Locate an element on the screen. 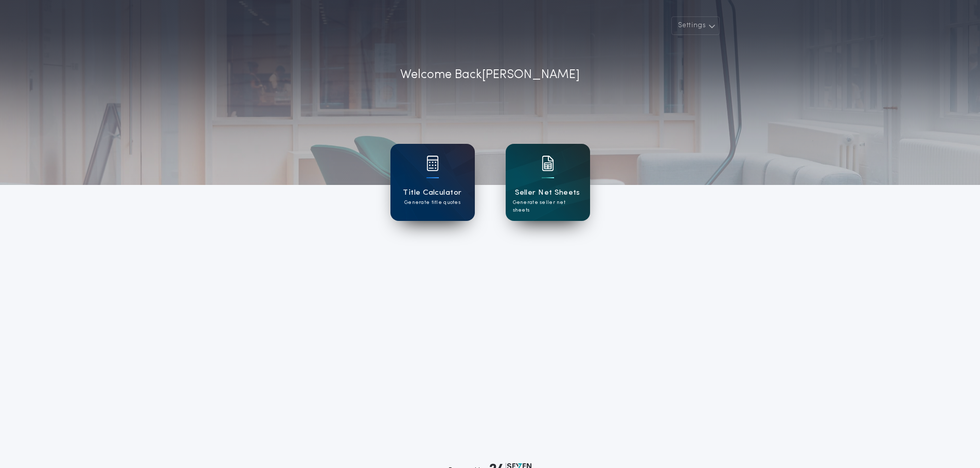  h1: Title Calculator is located at coordinates (432, 193).